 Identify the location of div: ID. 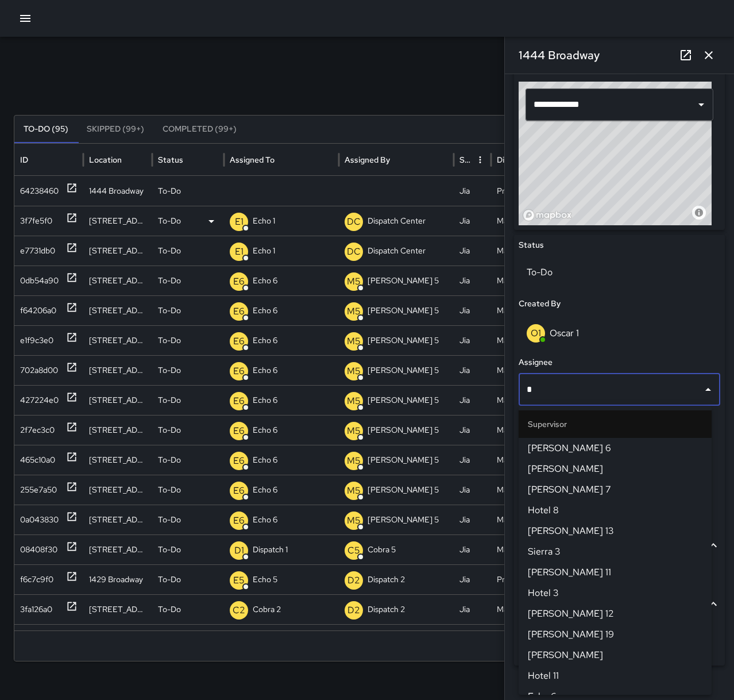
(24, 160).